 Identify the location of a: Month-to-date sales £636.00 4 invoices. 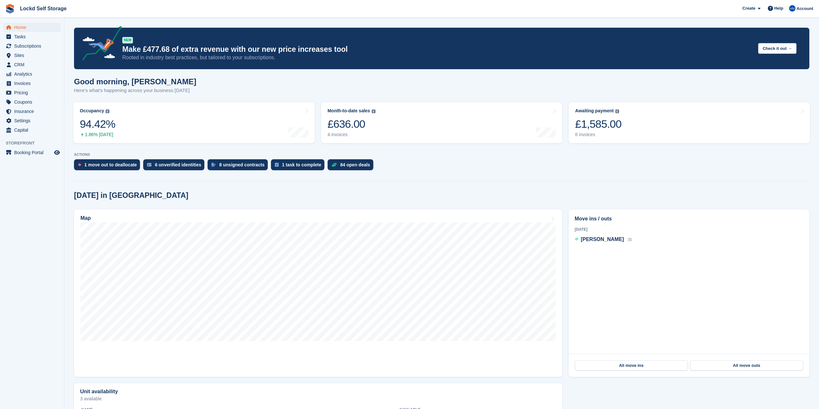
(442, 123).